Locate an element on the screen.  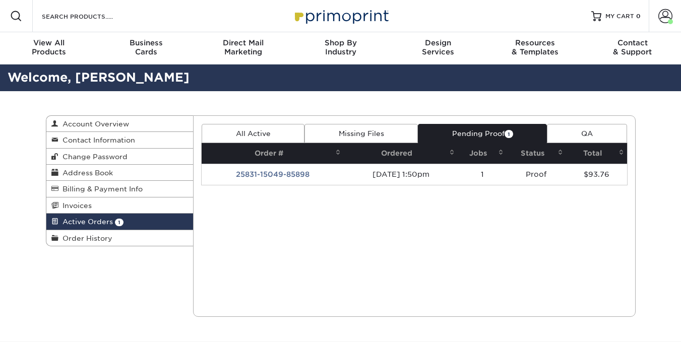
th: Ordered is located at coordinates (401, 153).